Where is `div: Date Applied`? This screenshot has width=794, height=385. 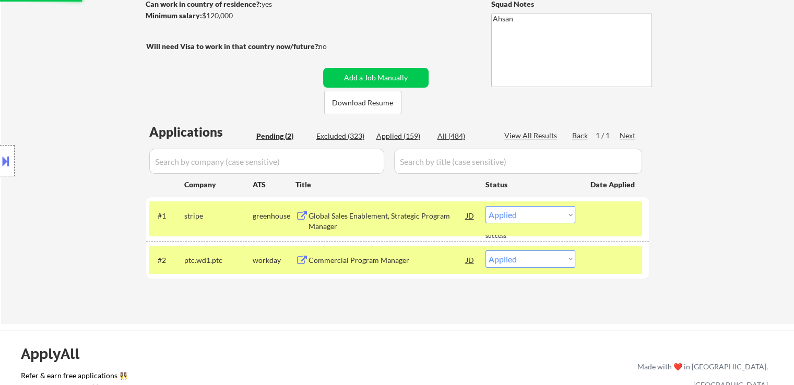
div: Date Applied is located at coordinates (613, 185).